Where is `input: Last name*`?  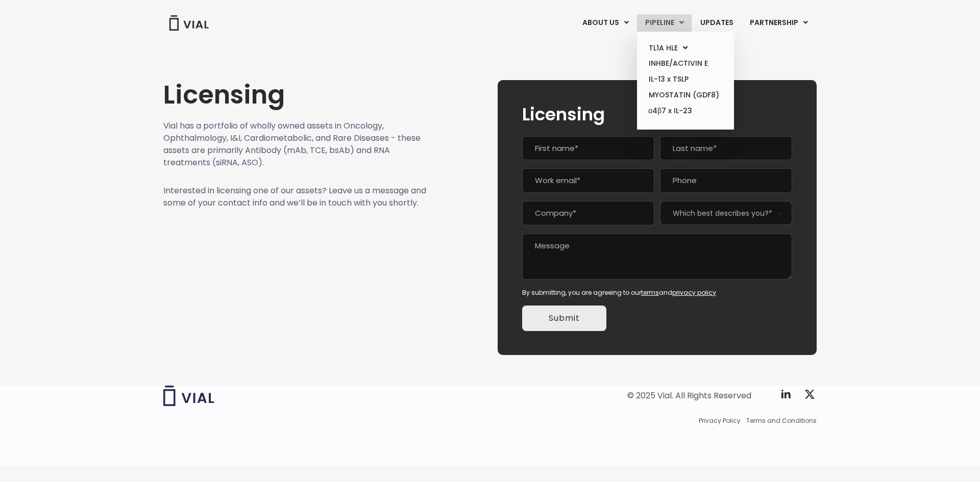
input: Last name* is located at coordinates (726, 149).